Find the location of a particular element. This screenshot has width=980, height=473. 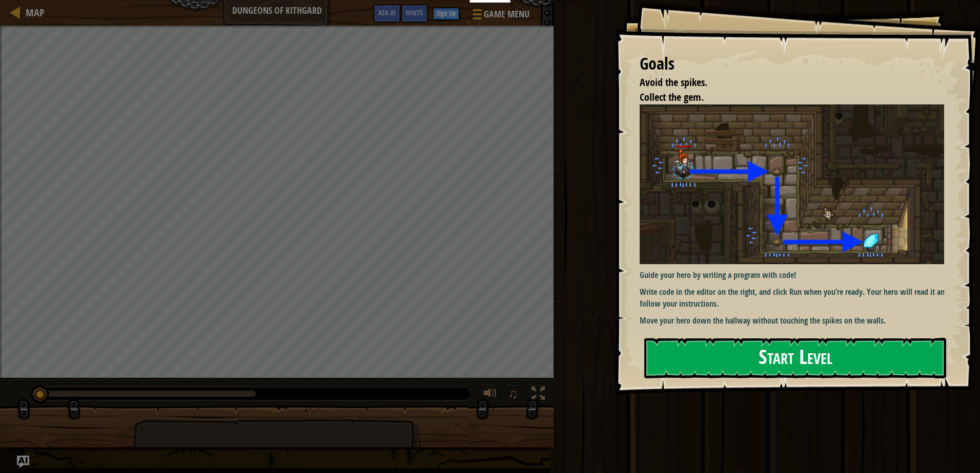

div: Goals is located at coordinates (792, 64).